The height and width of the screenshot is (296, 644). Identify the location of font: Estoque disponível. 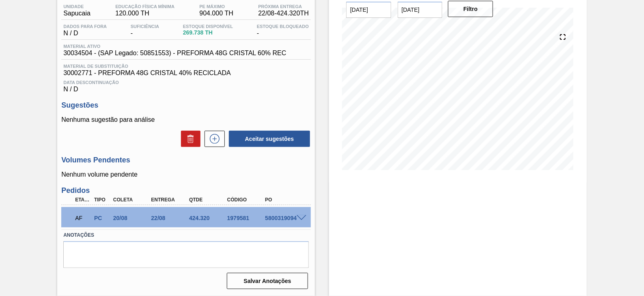
(208, 26).